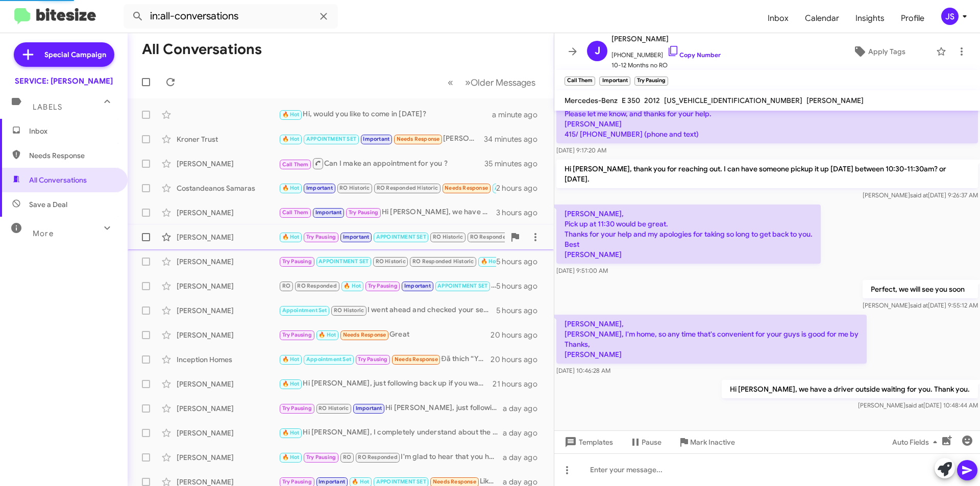 The image size is (980, 486). What do you see at coordinates (296, 164) in the screenshot?
I see `span: Call Them` at bounding box center [296, 164].